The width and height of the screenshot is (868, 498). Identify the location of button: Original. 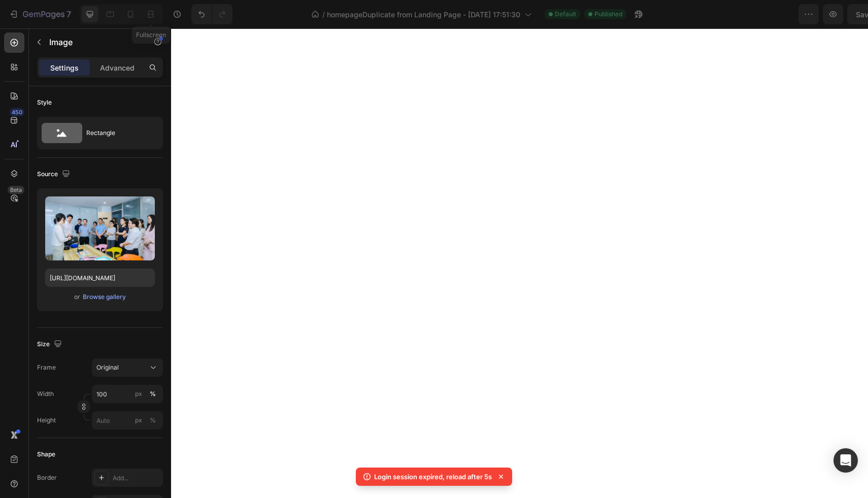
(128, 368).